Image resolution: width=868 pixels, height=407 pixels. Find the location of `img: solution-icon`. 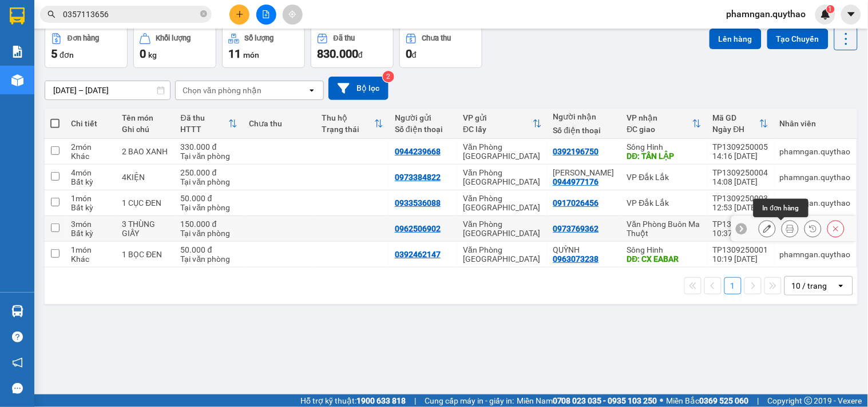

img: solution-icon is located at coordinates (18, 52).